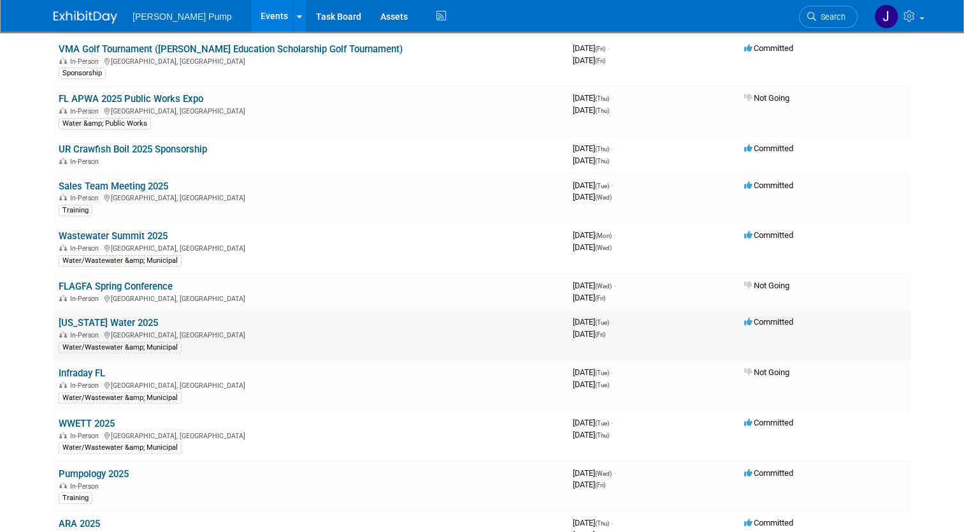 This screenshot has height=532, width=964. What do you see at coordinates (79, 523) in the screenshot?
I see `a: ARA 2025` at bounding box center [79, 523].